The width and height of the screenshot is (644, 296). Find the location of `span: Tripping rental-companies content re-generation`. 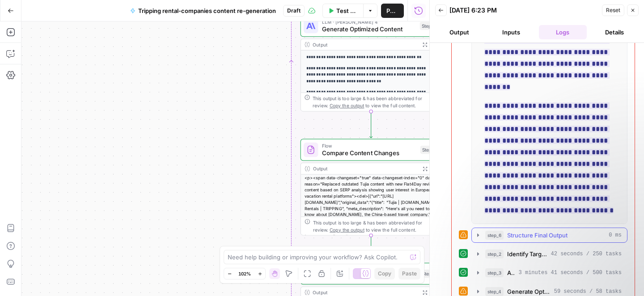

span: Tripping rental-companies content re-generation is located at coordinates (207, 11).